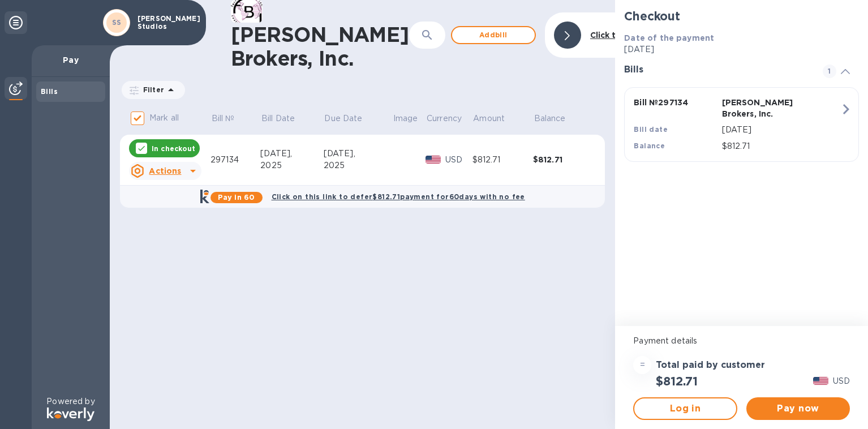  What do you see at coordinates (830, 72) in the screenshot?
I see `span: 1` at bounding box center [830, 72].